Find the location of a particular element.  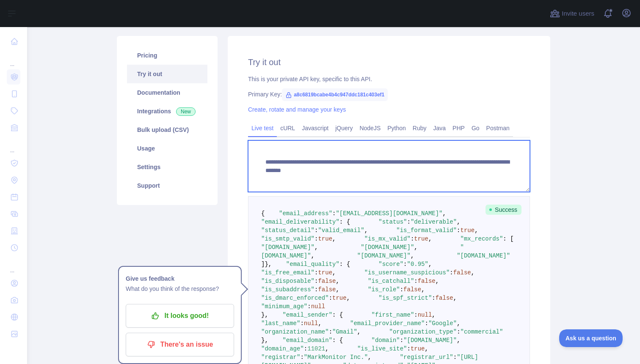

span: "email_domain" is located at coordinates (307, 340).